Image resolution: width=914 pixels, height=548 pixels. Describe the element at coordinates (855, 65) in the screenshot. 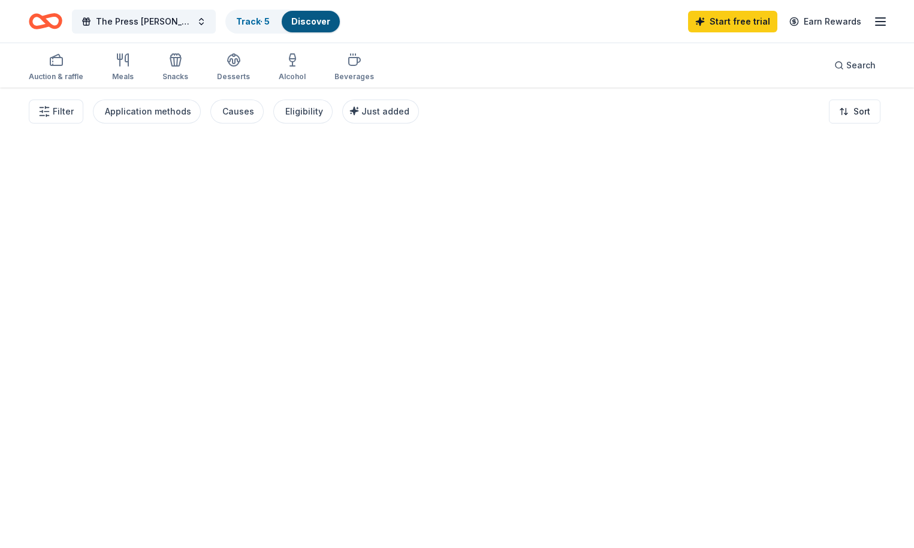

I see `button: Search` at that location.